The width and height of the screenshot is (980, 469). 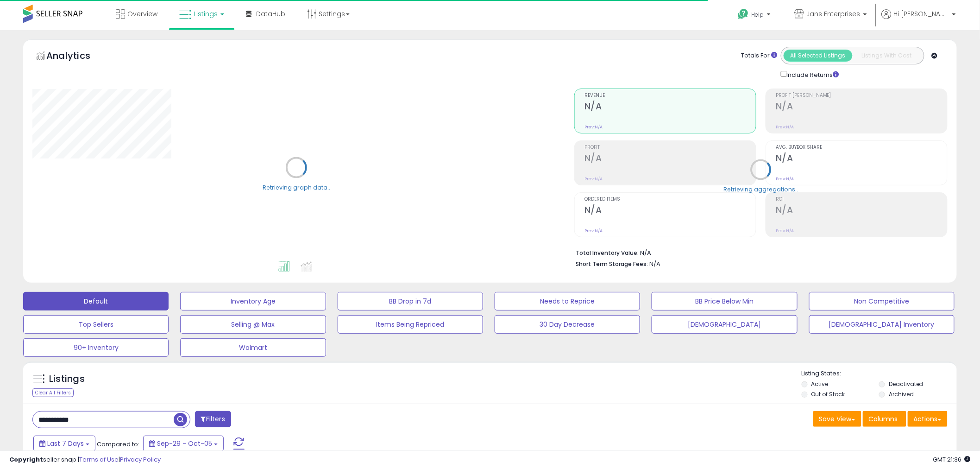 I want to click on h5: Analytics, so click(x=77, y=56).